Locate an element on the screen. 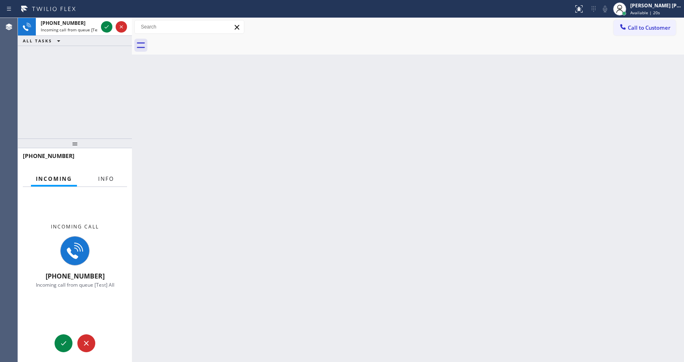 The height and width of the screenshot is (362, 684). span: Available | 20s is located at coordinates (645, 13).